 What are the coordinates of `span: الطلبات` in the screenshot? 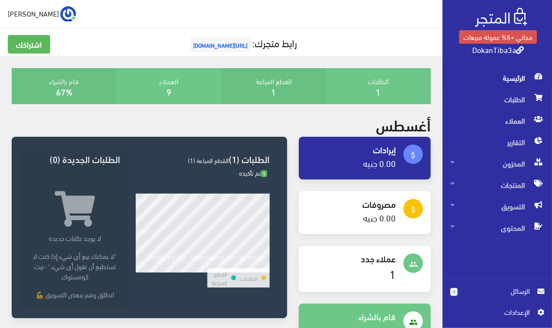 It's located at (497, 99).